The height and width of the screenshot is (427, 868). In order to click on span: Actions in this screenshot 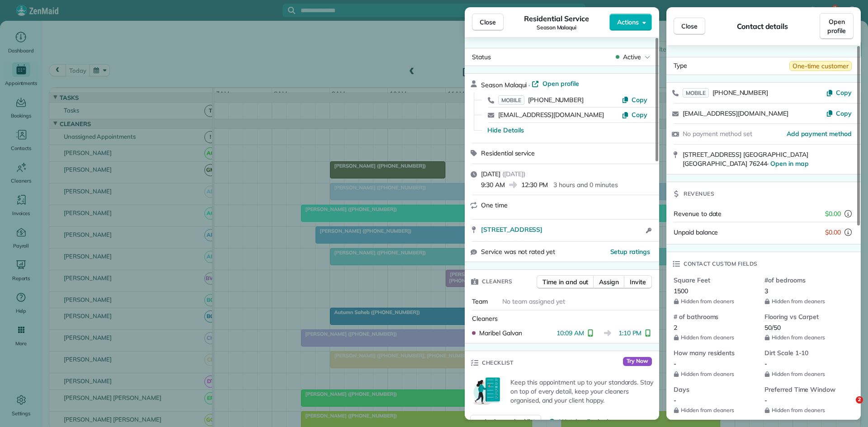, I will do `click(628, 22)`.